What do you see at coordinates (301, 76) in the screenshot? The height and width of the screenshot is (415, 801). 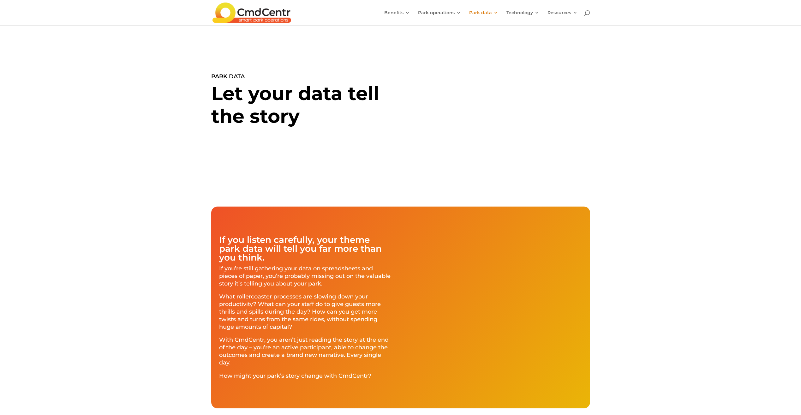 I see `p: PARK DATA` at bounding box center [301, 76].